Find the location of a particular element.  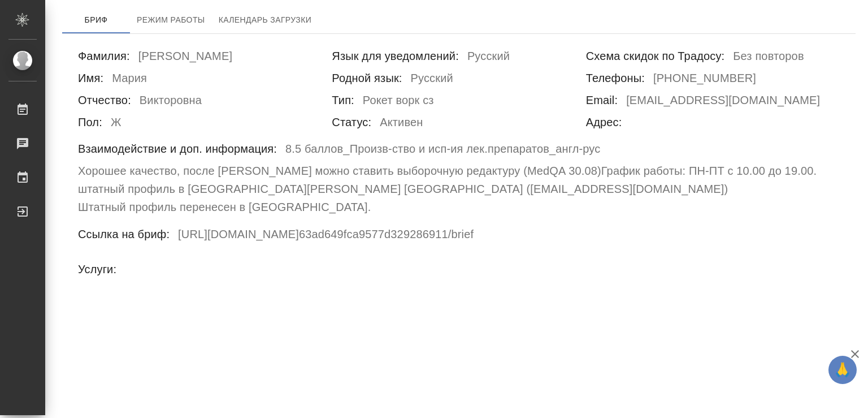

h6: Статус: is located at coordinates (351, 122).